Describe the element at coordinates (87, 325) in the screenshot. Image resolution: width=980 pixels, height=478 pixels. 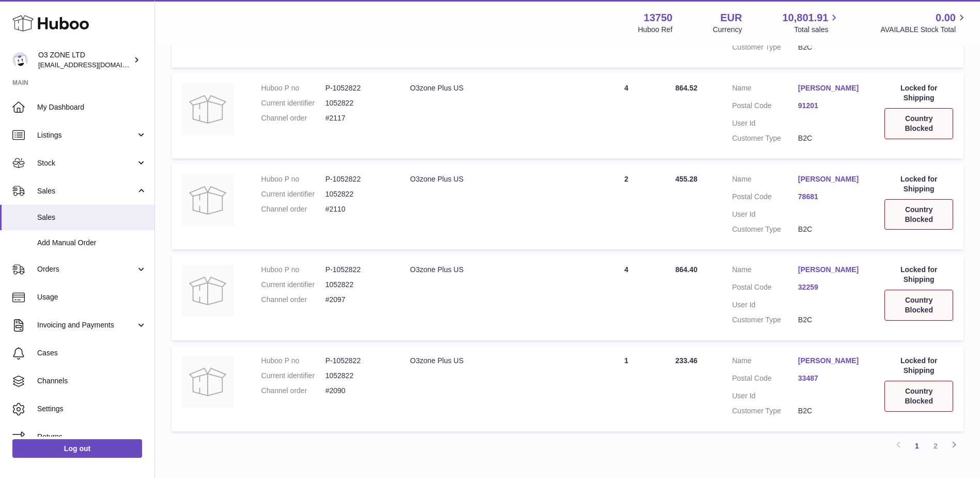
I see `span: Invoicing and Payments` at that location.